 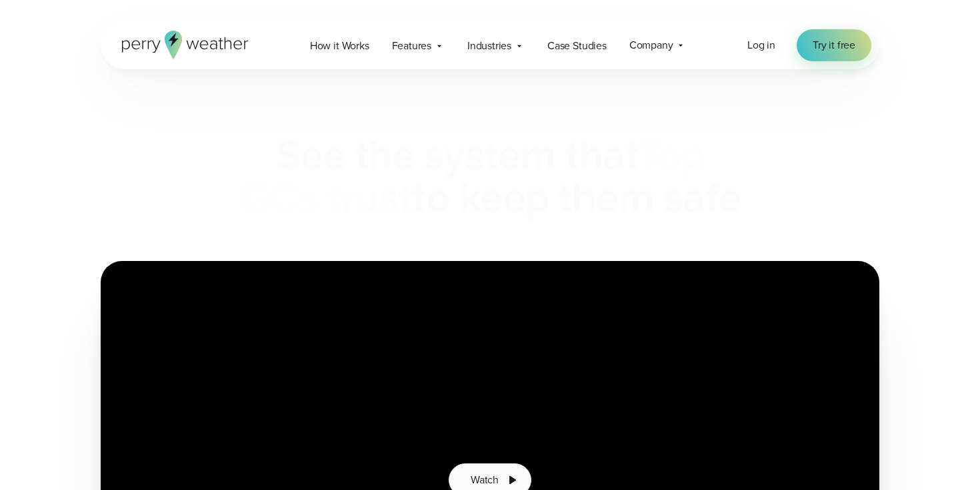 I want to click on a: How it Works, so click(x=340, y=45).